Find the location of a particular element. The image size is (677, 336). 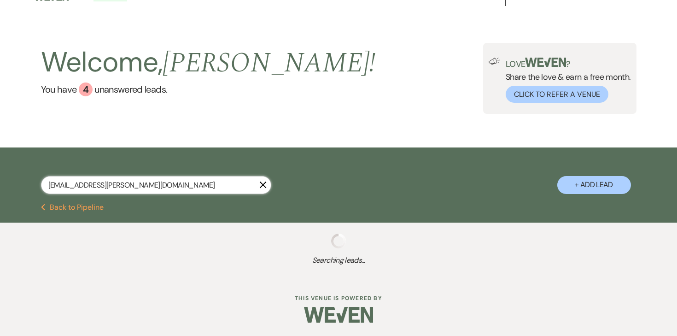

input: Search by name, event date, email address or phone number is located at coordinates (156, 185).